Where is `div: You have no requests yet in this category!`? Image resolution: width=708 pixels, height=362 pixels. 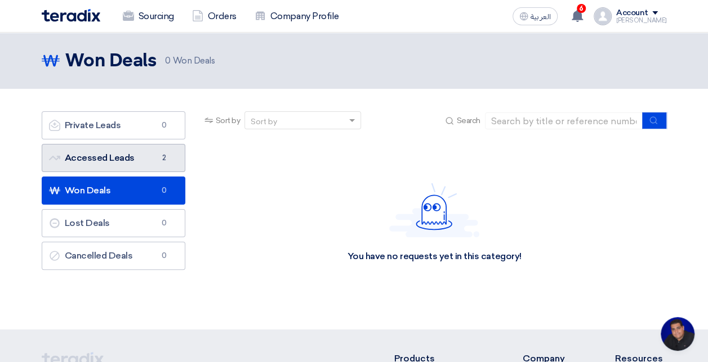 div: You have no requests yet in this category! is located at coordinates (434, 257).